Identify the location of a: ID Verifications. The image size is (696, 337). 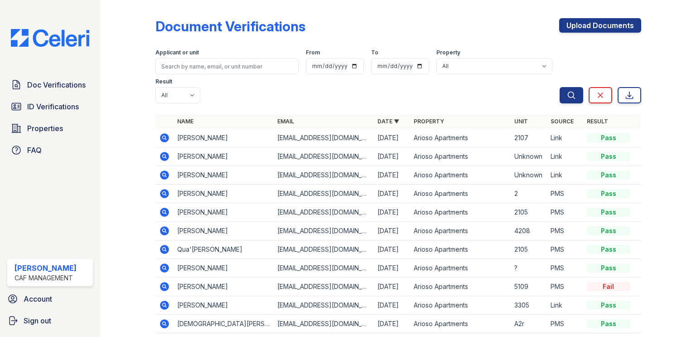
(50, 107).